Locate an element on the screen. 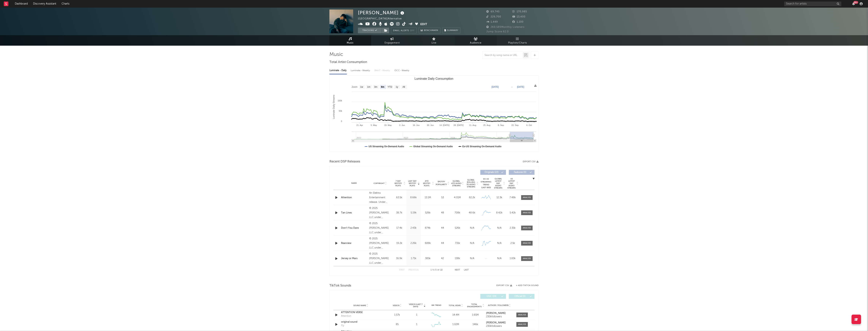 This screenshot has height=331, width=868. div: 48.6k is located at coordinates (472, 213).